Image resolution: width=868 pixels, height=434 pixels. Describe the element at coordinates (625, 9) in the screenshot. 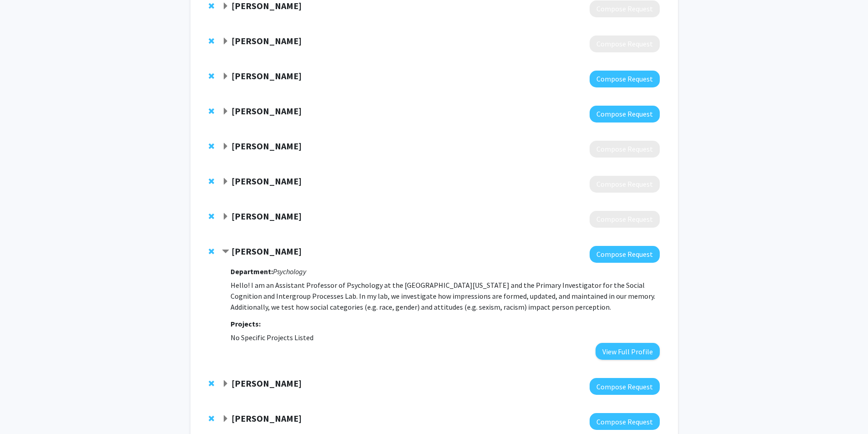

I see `button: Compose Request to Michelle Lofwall` at that location.